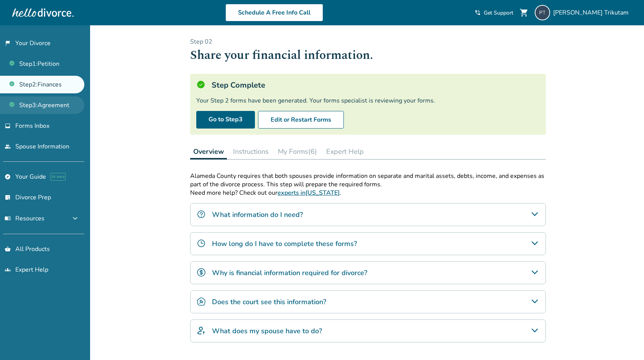  Describe the element at coordinates (368, 42) in the screenshot. I see `p: Step 0 2` at that location.